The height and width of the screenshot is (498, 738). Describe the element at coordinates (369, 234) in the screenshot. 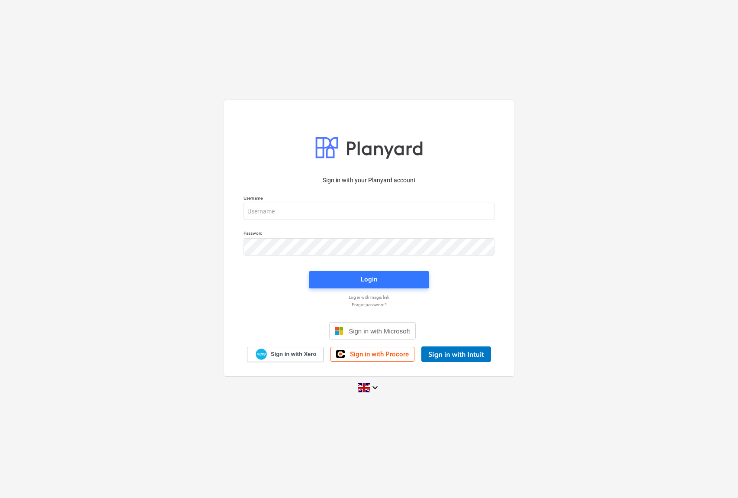

I see `p: Password` at that location.